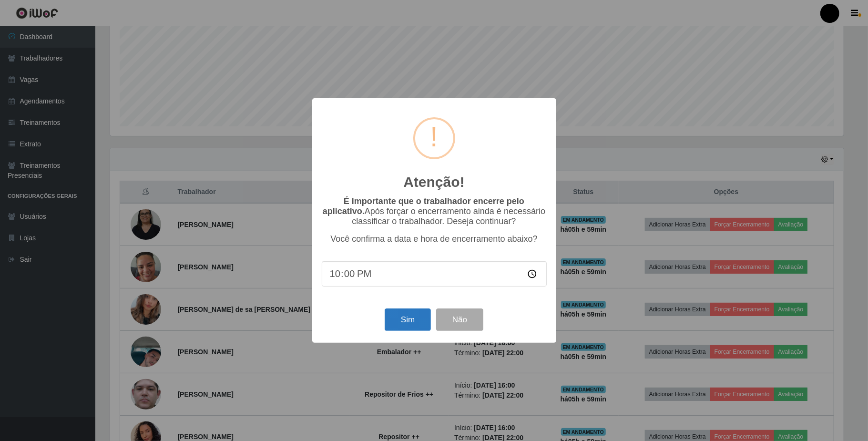 This screenshot has width=868, height=441. What do you see at coordinates (424, 206) in the screenshot?
I see `b: É importante que o trabalhador encerre pelo aplicativo.` at bounding box center [424, 206].